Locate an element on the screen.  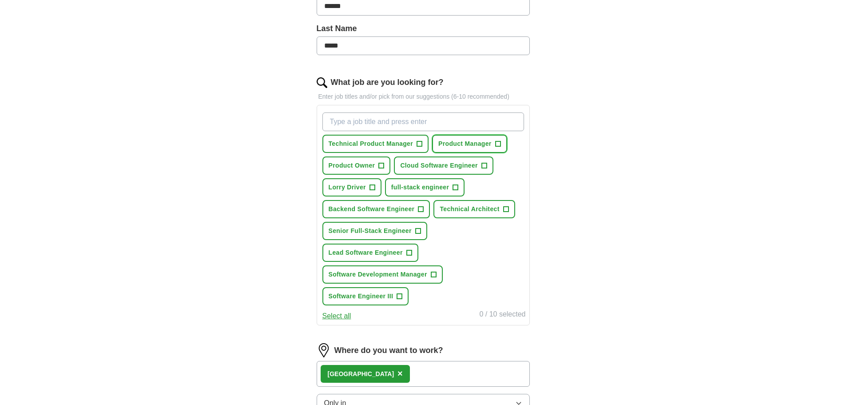
span: Senior Full-Stack Engineer is located at coordinates (370, 231).